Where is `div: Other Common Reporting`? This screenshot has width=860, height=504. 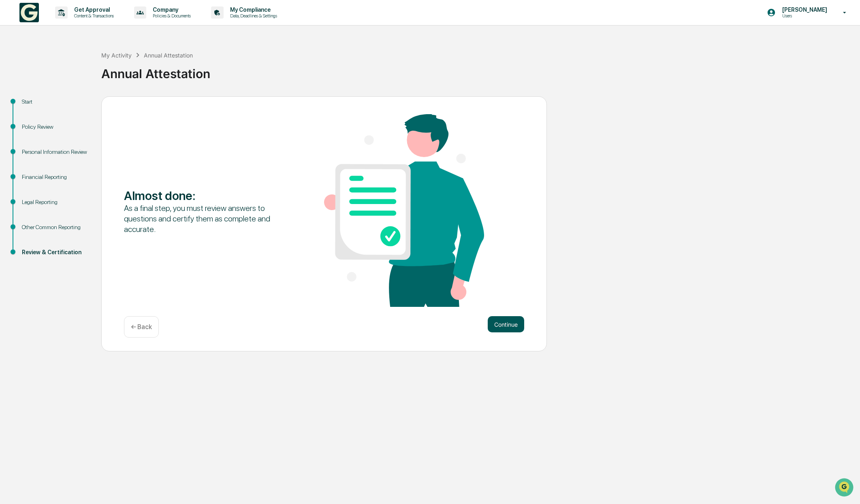
div: Other Common Reporting is located at coordinates (55, 227).